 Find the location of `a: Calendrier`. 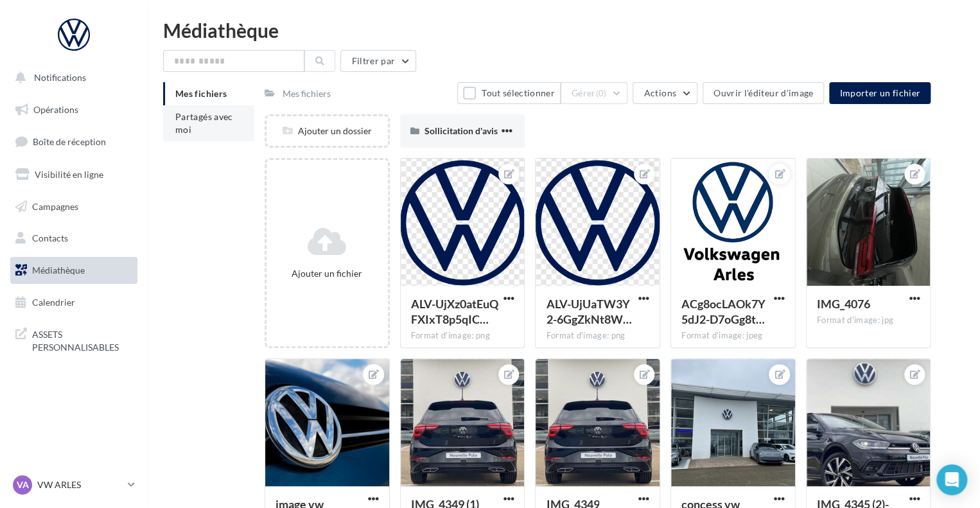

a: Calendrier is located at coordinates (74, 303).